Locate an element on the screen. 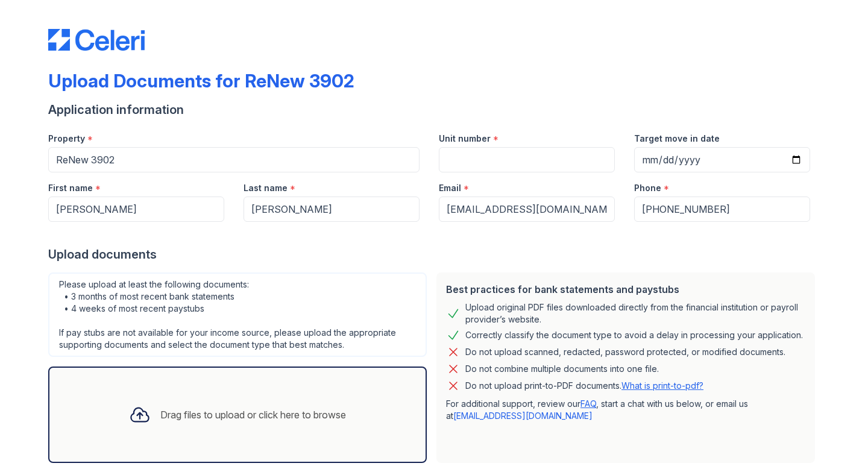 The image size is (868, 469). div: Upload documents is located at coordinates (434, 254).